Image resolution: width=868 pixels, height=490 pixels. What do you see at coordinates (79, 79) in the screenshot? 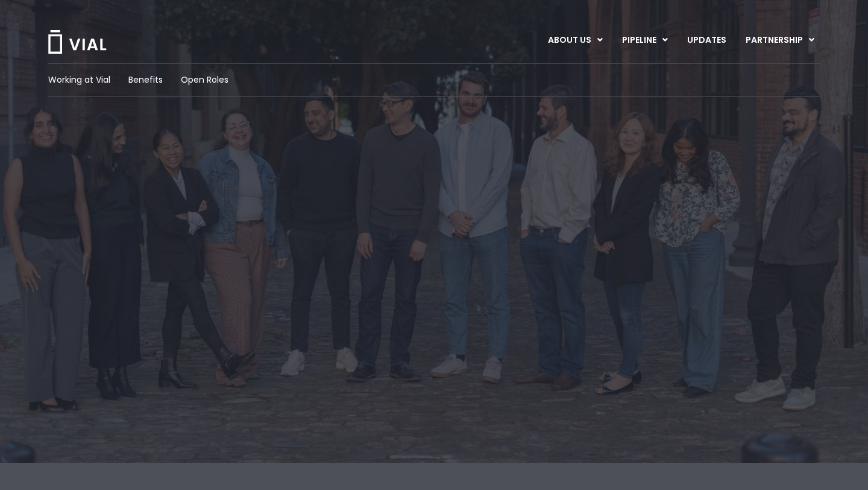
I see `a: Working at Vial` at bounding box center [79, 79].